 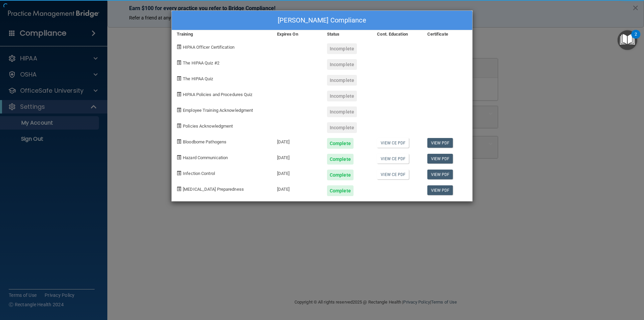 What do you see at coordinates (297, 34) in the screenshot?
I see `div: Expires On` at bounding box center [297, 34].